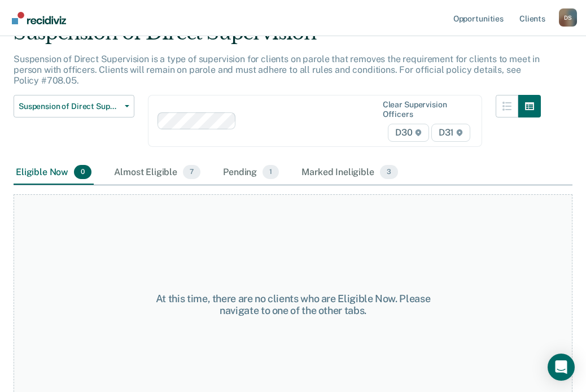  What do you see at coordinates (293, 304) in the screenshot?
I see `div: At this time, there are no clients who are Eligible Now. Please navigate to one of the other tabs.` at bounding box center [293, 304].